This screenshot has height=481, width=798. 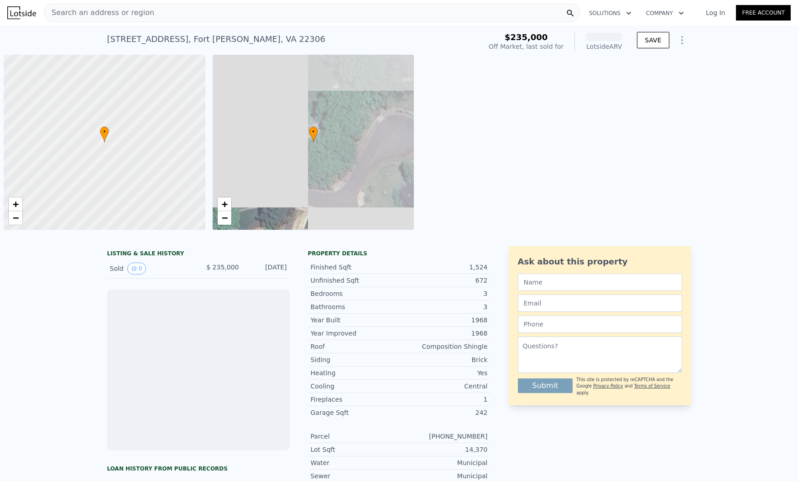 What do you see at coordinates (222, 267) in the screenshot?
I see `span: $ 235,000` at bounding box center [222, 267].